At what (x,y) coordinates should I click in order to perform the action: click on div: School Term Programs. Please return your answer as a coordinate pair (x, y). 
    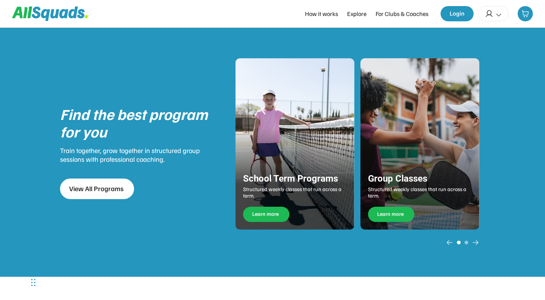
    Looking at the image, I should click on (295, 178).